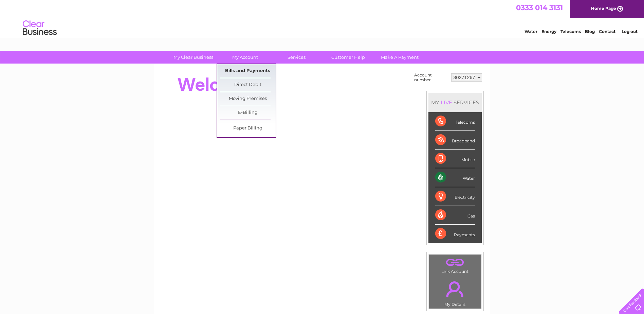 The image size is (644, 314). Describe the element at coordinates (247, 128) in the screenshot. I see `a: Paper Billing` at that location.